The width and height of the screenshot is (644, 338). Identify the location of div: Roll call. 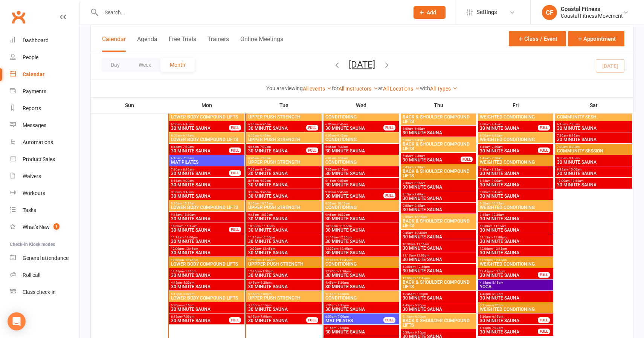
(31, 275).